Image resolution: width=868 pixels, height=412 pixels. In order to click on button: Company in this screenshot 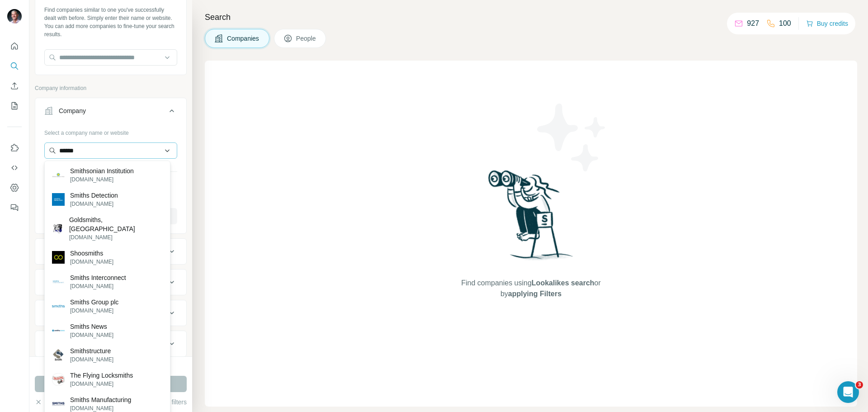, I will do `click(110, 113)`.